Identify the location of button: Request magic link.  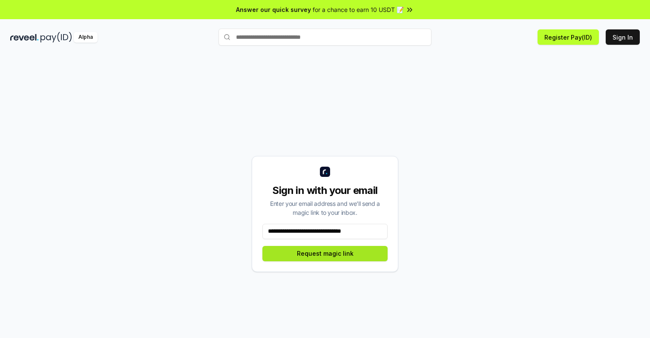
(325, 253).